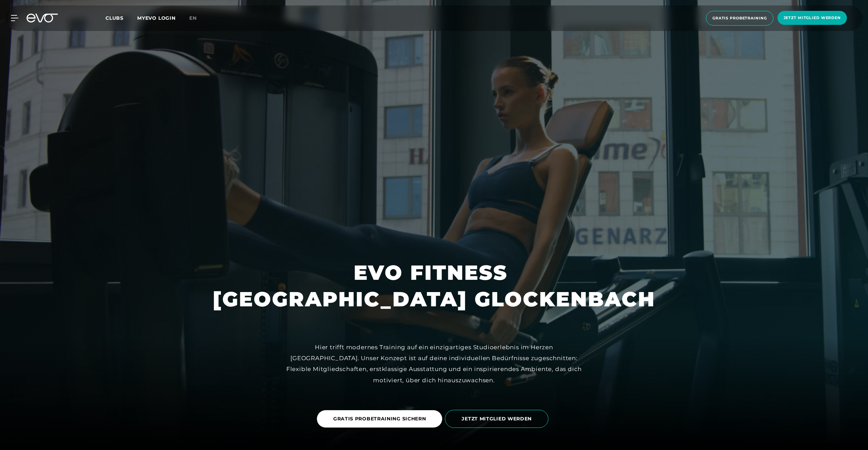 The height and width of the screenshot is (450, 868). Describe the element at coordinates (740, 18) in the screenshot. I see `a: Gratis Probetraining` at that location.